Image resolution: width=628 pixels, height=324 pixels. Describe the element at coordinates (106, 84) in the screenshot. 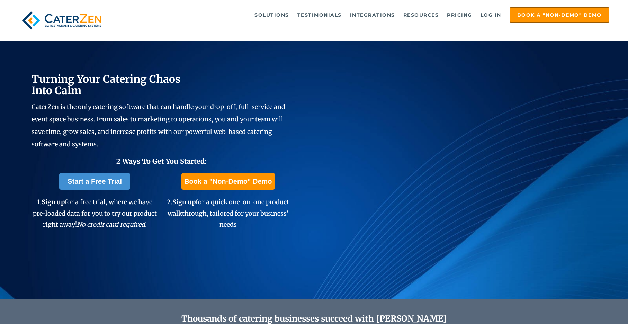

I see `span: Turning Your Catering Chaos Into Calm` at that location.